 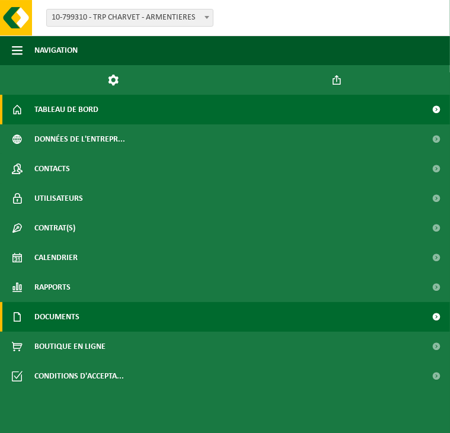 What do you see at coordinates (56, 50) in the screenshot?
I see `span: Navigation` at bounding box center [56, 50].